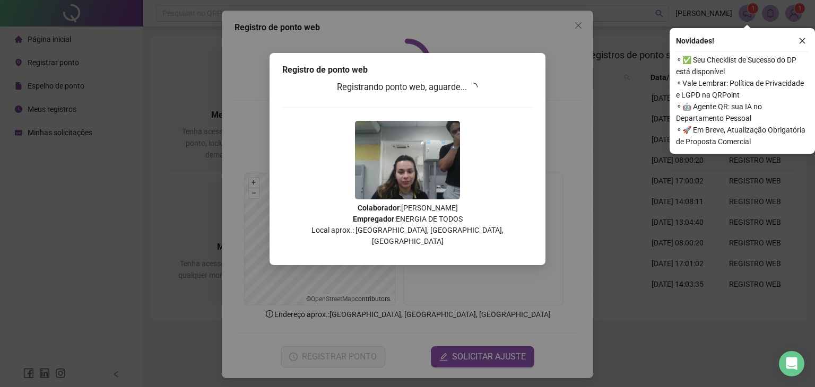 This screenshot has height=387, width=815. I want to click on div: Open Intercom Messenger, so click(791, 364).